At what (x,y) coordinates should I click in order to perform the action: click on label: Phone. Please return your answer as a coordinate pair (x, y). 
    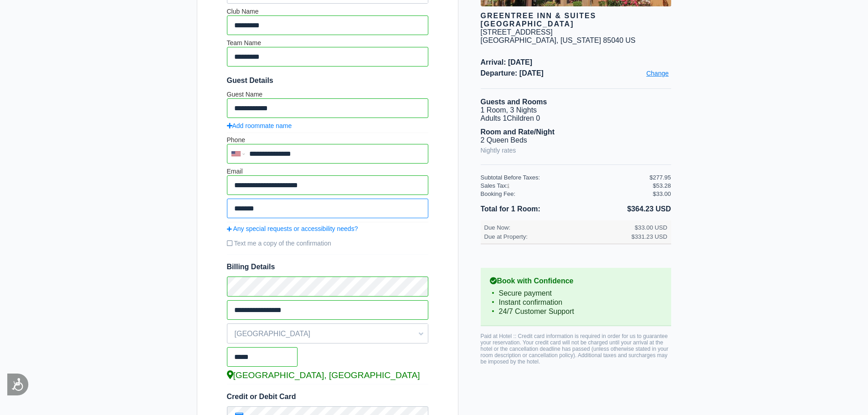
    Looking at the image, I should click on (236, 140).